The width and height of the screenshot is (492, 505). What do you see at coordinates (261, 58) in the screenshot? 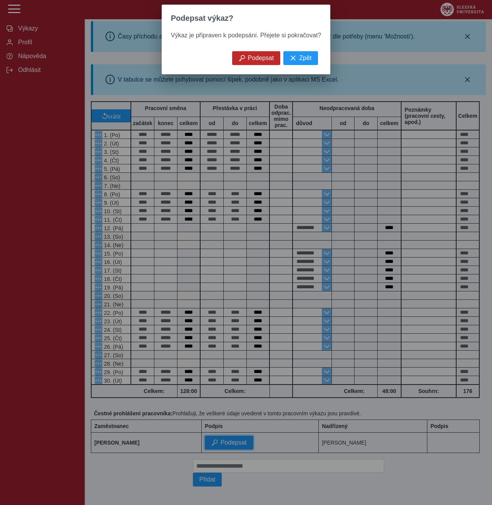
I see `span: Podepsat` at bounding box center [261, 58].